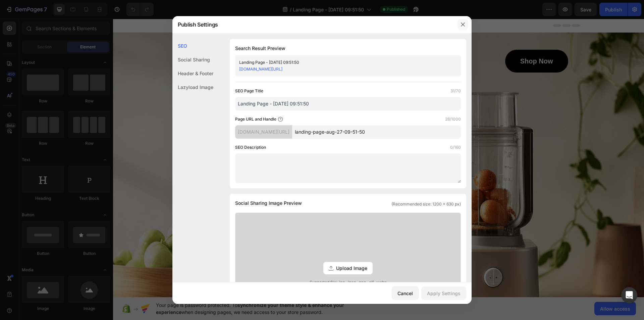  I want to click on div: Publish Settings, so click(313, 24).